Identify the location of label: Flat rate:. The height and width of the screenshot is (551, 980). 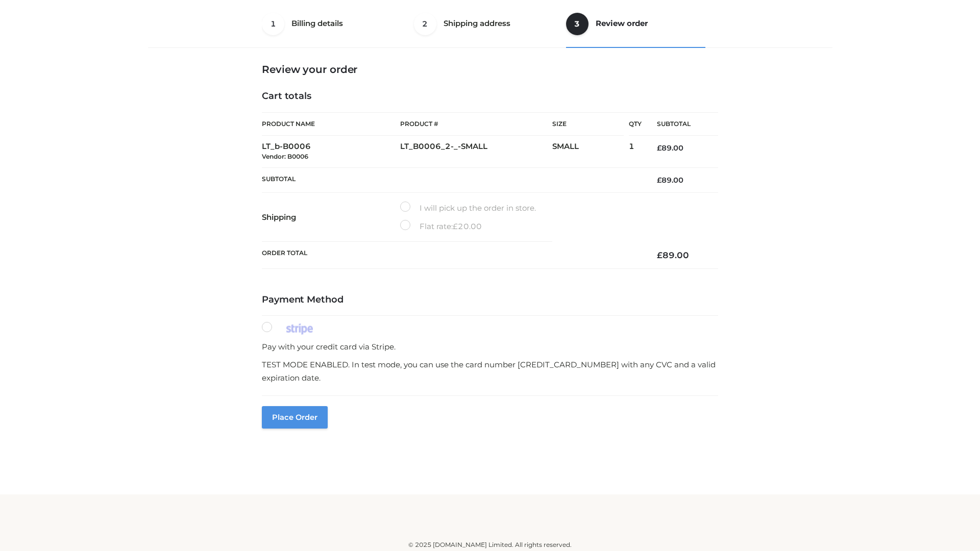
(441, 227).